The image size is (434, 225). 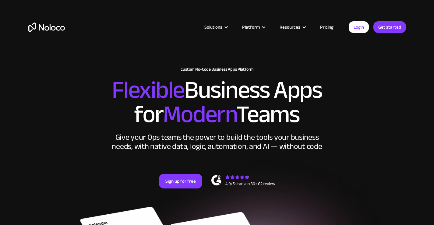 What do you see at coordinates (148, 90) in the screenshot?
I see `span: Flexible` at bounding box center [148, 90].